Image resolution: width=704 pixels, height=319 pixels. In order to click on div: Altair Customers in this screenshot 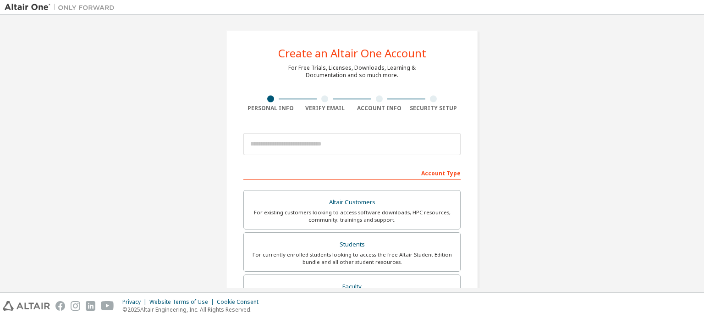, I will do `click(352, 202)`.